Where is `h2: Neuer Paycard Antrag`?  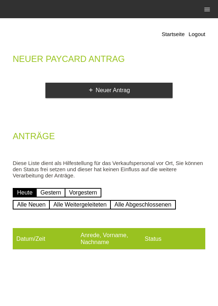 h2: Neuer Paycard Antrag is located at coordinates (109, 61).